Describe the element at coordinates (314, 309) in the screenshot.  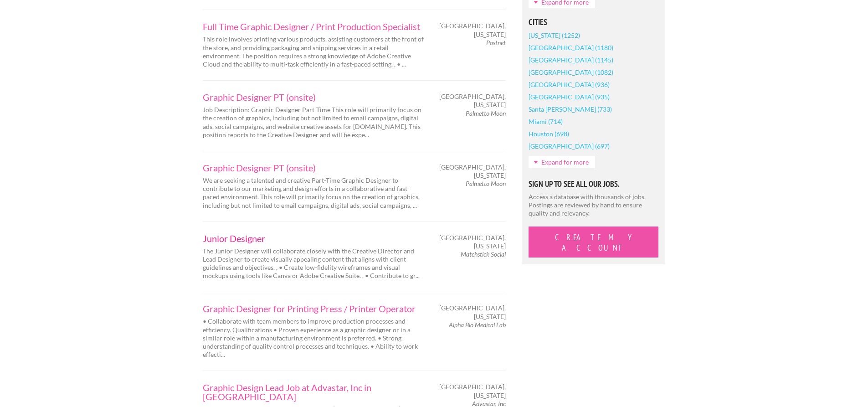
I see `a: Graphic Designer for Printing Press / Printer Operator` at that location.